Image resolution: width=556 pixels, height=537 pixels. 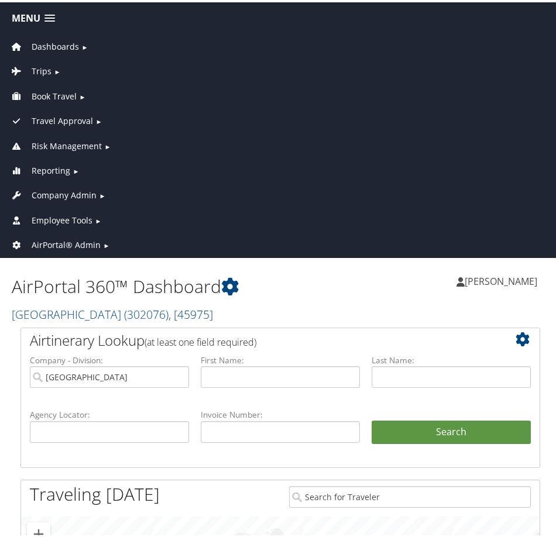 What do you see at coordinates (42, 69) in the screenshot?
I see `span: Trips` at bounding box center [42, 69].